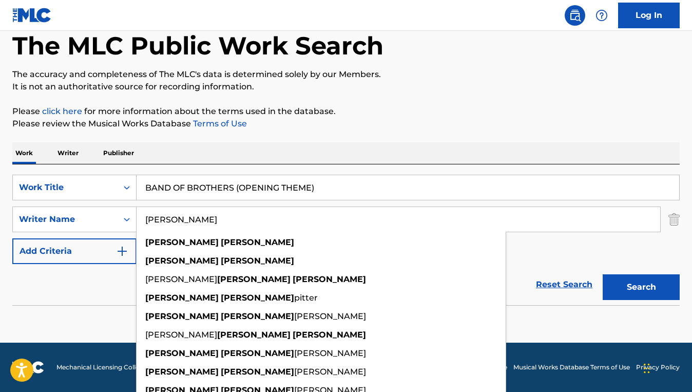 This screenshot has height=392, width=692. What do you see at coordinates (65, 219) in the screenshot?
I see `div: Writer Name` at bounding box center [65, 219].